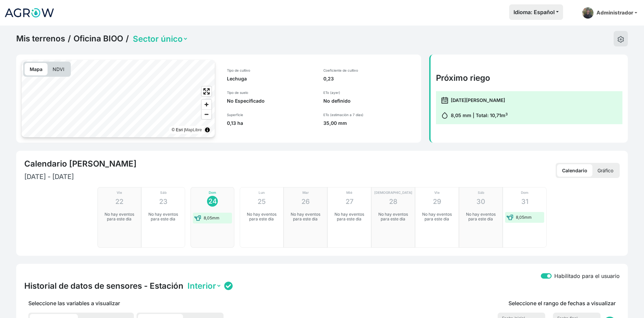 The width and height of the screenshot is (644, 318). I want to click on label: Habilitado para el usuario, so click(587, 276).